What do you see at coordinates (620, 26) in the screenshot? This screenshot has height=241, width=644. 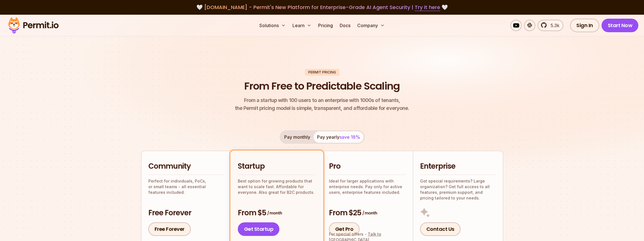 I see `a: Start Now` at bounding box center [620, 26].